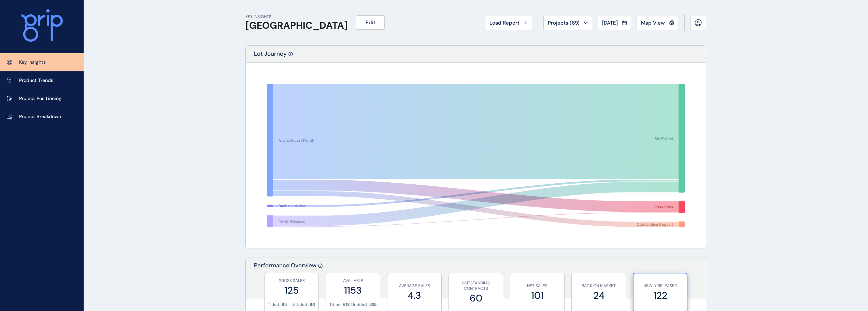  Describe the element at coordinates (476, 298) in the screenshot. I see `label: 60` at that location.